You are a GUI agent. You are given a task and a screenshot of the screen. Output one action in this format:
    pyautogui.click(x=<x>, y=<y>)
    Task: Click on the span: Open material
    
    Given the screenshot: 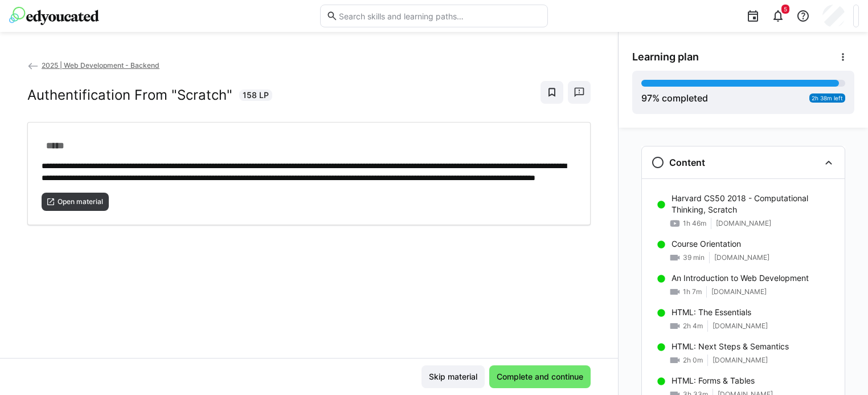 What is the action you would take?
    pyautogui.click(x=80, y=201)
    